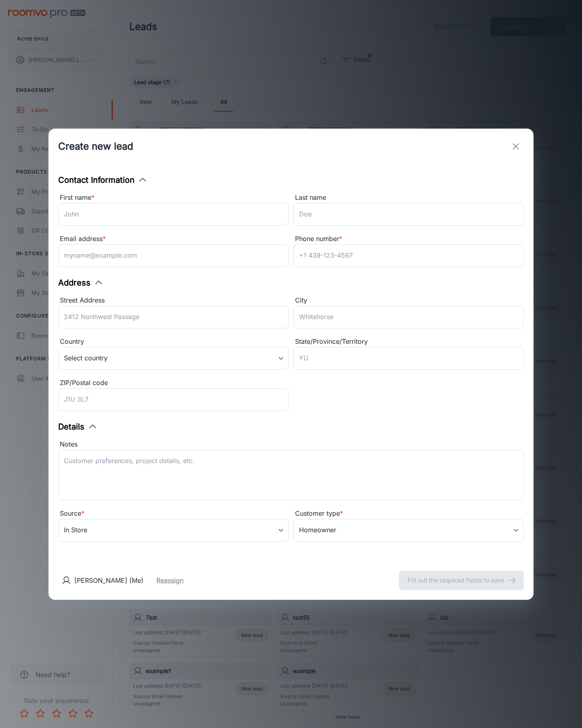 Image resolution: width=582 pixels, height=728 pixels. I want to click on div: Street Address, so click(173, 300).